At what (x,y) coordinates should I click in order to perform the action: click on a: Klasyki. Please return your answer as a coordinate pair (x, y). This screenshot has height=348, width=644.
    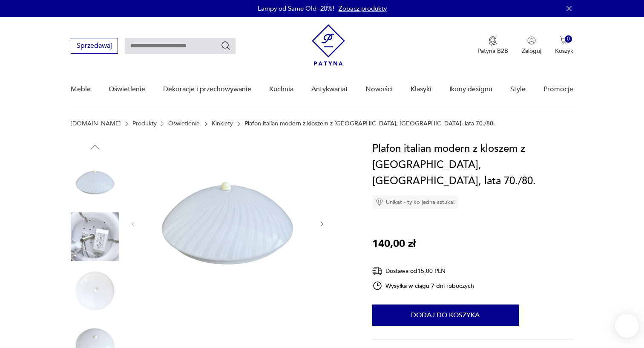
    Looking at the image, I should click on (421, 89).